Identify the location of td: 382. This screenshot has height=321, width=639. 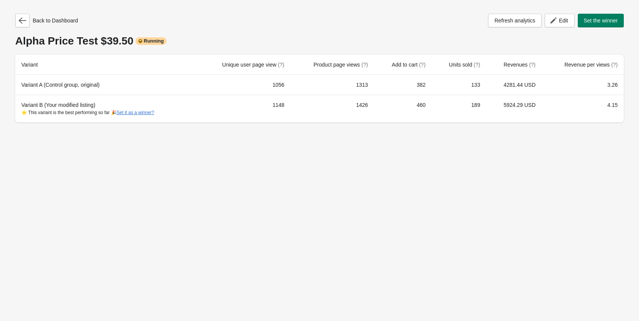
(403, 85).